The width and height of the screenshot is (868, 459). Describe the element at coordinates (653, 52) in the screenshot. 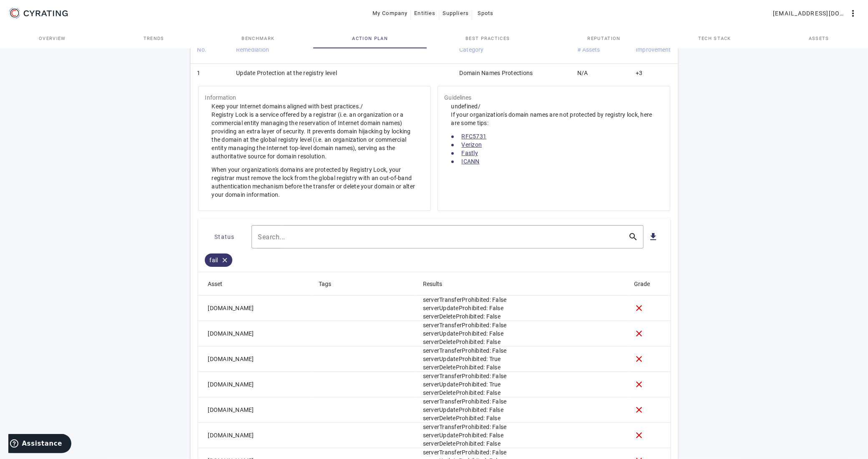

I see `th: Improvement` at that location.